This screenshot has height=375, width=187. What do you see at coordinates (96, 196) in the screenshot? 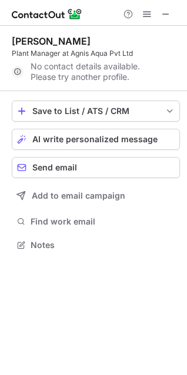
I see `button: Add to email campaign` at bounding box center [96, 196].